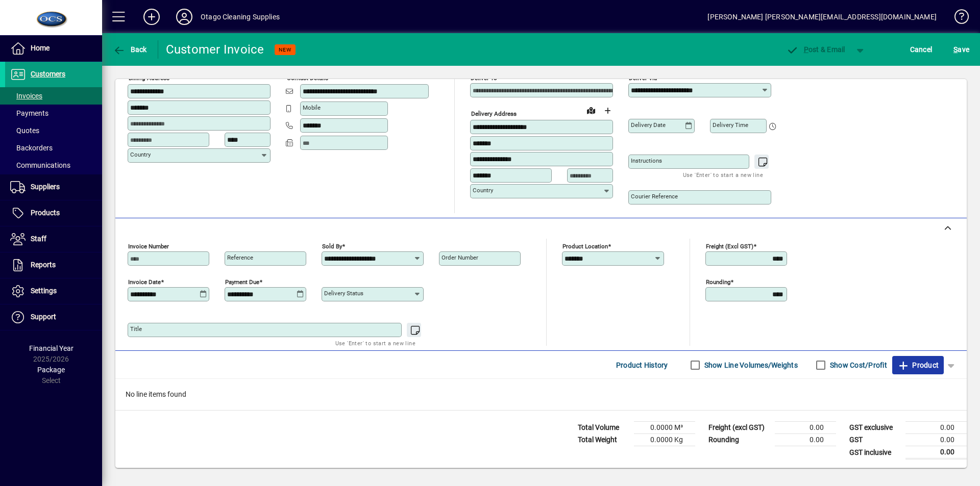 Image resolution: width=980 pixels, height=486 pixels. I want to click on td: 0.0000 Kg, so click(664, 441).